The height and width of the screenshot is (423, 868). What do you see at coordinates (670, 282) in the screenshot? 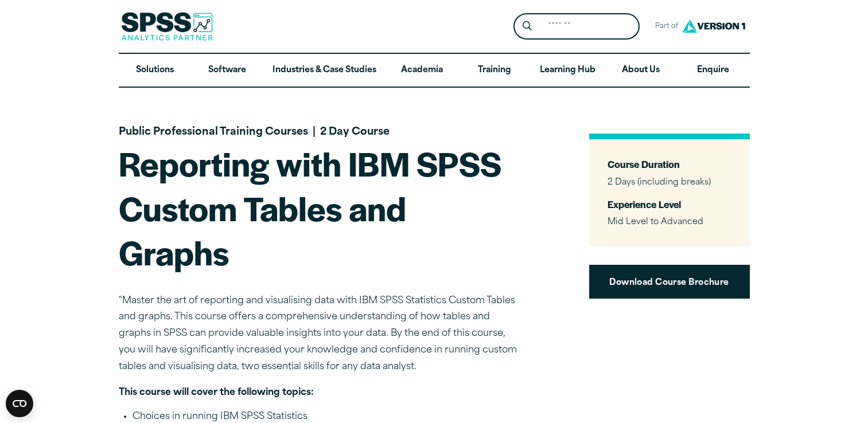
I see `a: Download Course Brochure` at bounding box center [670, 282].